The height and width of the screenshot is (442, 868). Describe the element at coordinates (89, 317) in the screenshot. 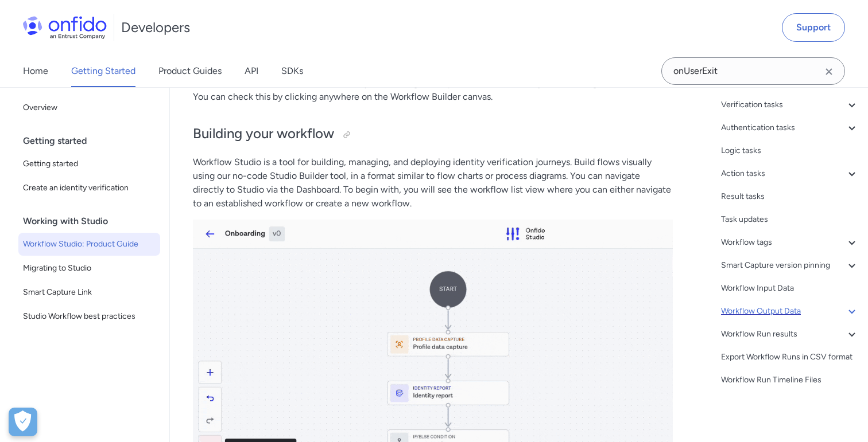

I see `span: Studio Workflow best practices` at that location.